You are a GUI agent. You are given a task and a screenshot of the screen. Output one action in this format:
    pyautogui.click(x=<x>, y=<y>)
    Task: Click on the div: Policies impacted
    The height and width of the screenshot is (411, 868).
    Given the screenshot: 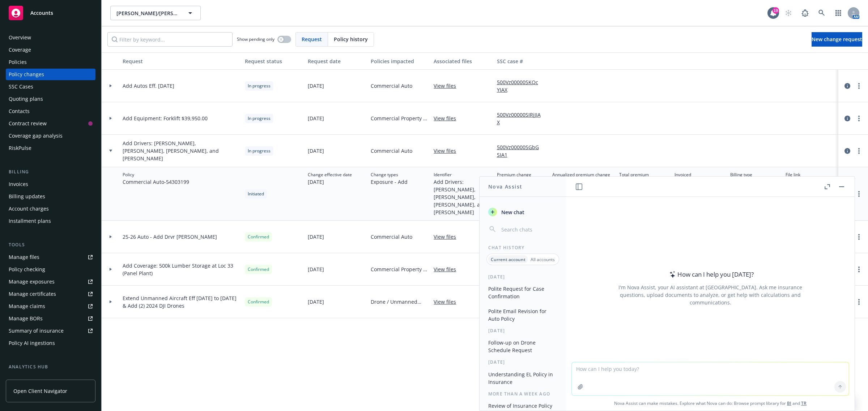 What is the action you would take?
    pyautogui.click(x=399, y=61)
    